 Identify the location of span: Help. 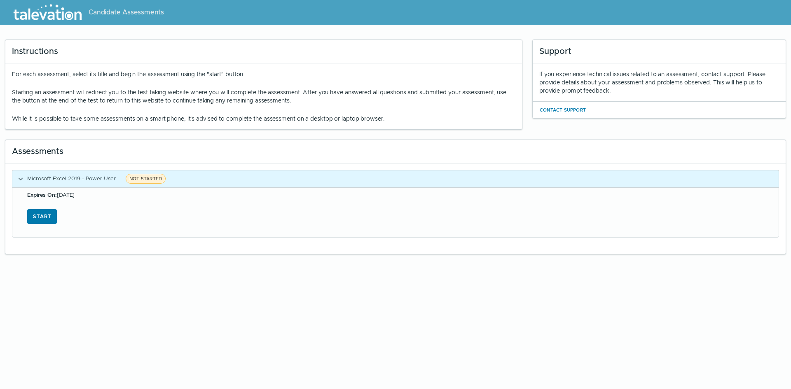
(48, 10).